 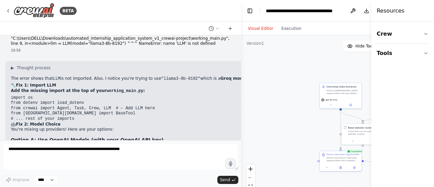 I want to click on code: import os from dotenv import load_dotenv from crewai import Agent, Task, Crew, LLM # ← Add LLM he..., so click(x=83, y=108).